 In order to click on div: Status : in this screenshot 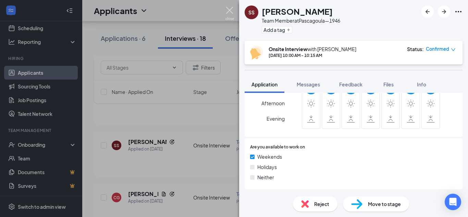, I will do `click(415, 49)`.